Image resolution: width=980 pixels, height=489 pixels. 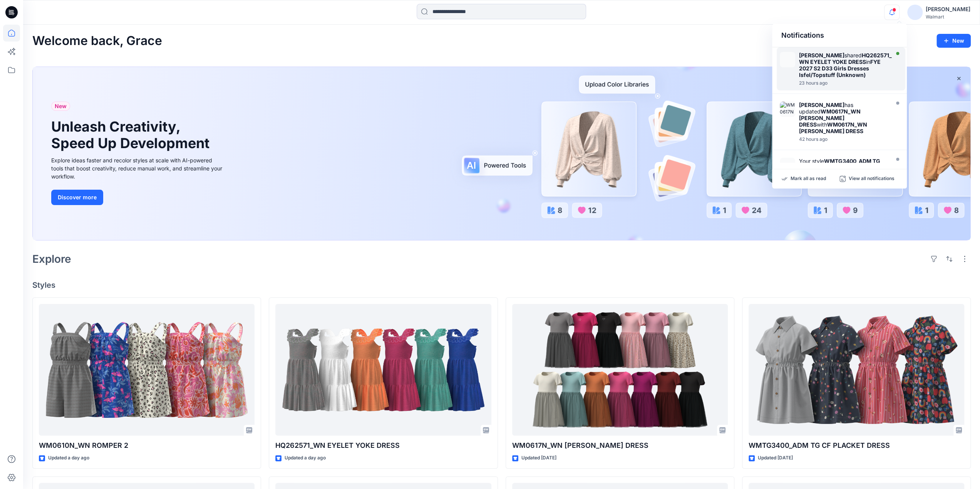 I want to click on h1: Unleash Creativity, Speed Up Development, so click(x=132, y=135).